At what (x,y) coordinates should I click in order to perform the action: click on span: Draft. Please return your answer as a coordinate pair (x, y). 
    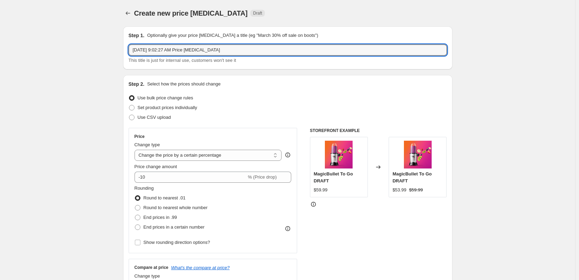
    Looking at the image, I should click on (258, 13).